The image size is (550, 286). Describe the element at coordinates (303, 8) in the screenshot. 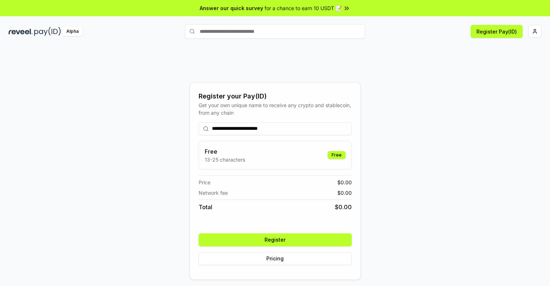

I see `span: for a chance to earn 10 USDT 📝` at that location.